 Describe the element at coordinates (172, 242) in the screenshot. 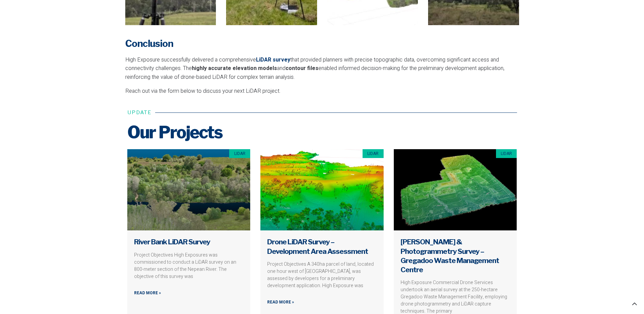

I see `a: River Bank LiDAR Survey` at that location.